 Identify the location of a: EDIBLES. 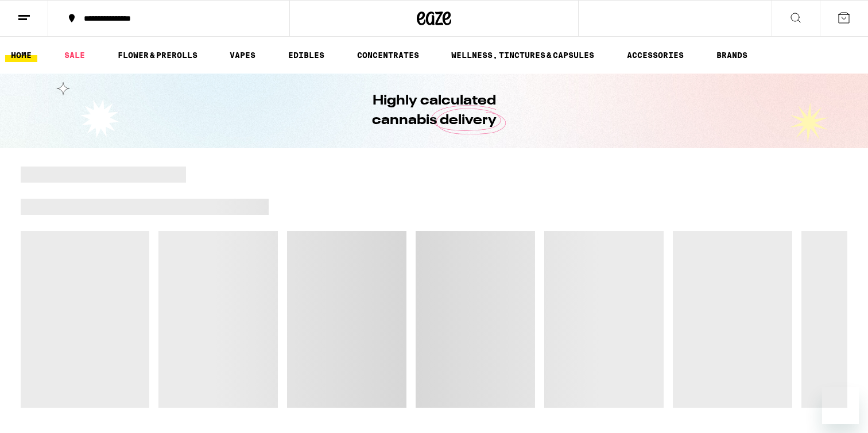
(306, 55).